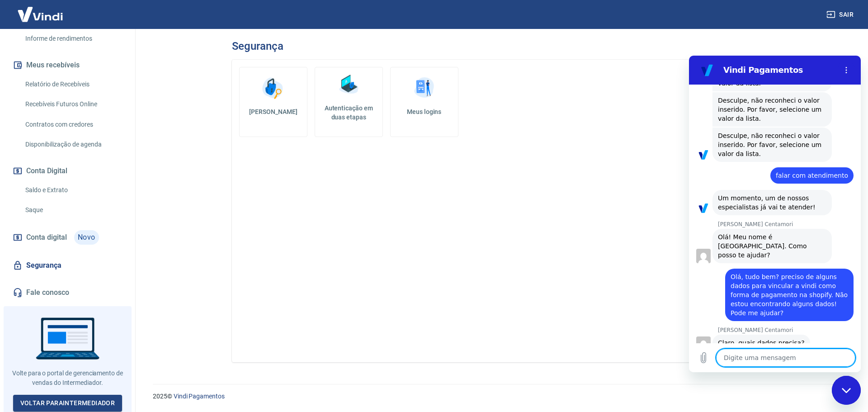 Image resolution: width=868 pixels, height=412 pixels. Describe the element at coordinates (72, 84) in the screenshot. I see `a: Relatório de Recebíveis` at that location.